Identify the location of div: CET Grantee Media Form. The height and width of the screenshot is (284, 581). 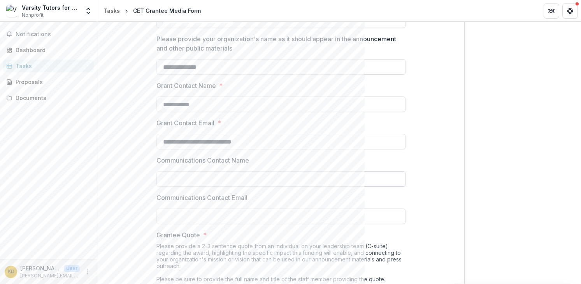
(167, 11).